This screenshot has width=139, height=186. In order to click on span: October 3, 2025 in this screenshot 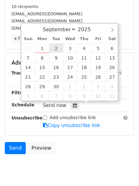, I will do `click(98, 86)`.